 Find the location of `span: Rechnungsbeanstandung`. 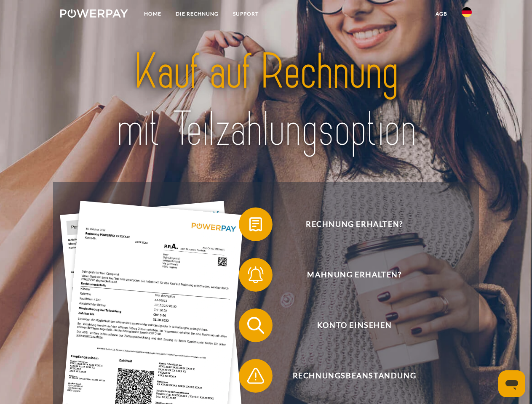

span: Rechnungsbeanstandung is located at coordinates (354, 376).